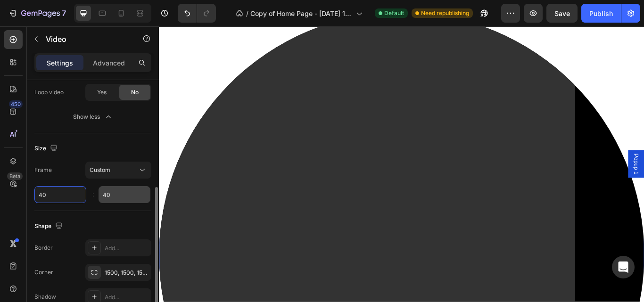 This screenshot has width=644, height=302. Describe the element at coordinates (562, 13) in the screenshot. I see `span: Save` at that location.